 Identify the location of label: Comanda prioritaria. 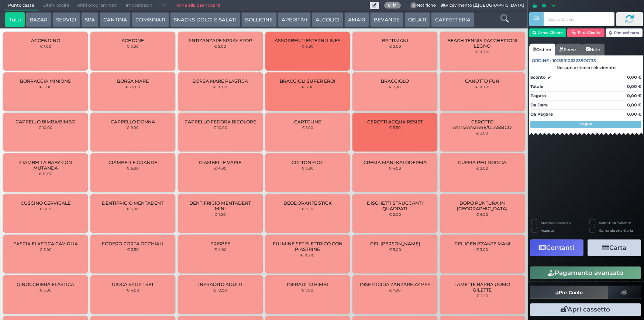
(616, 230).